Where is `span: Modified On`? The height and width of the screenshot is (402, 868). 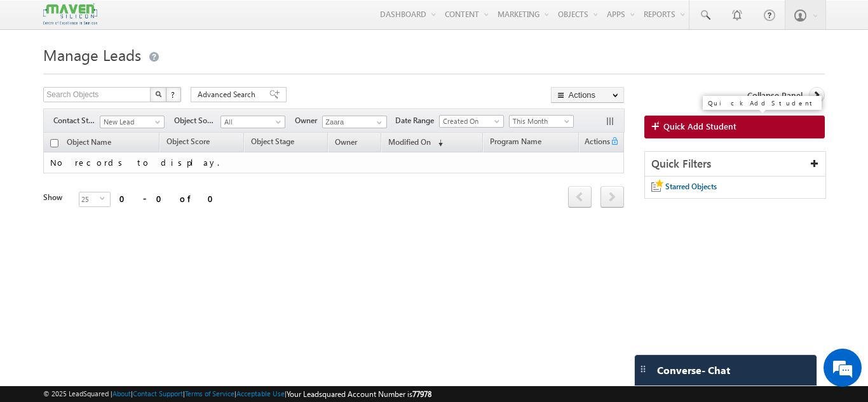 span: Modified On is located at coordinates (409, 141).